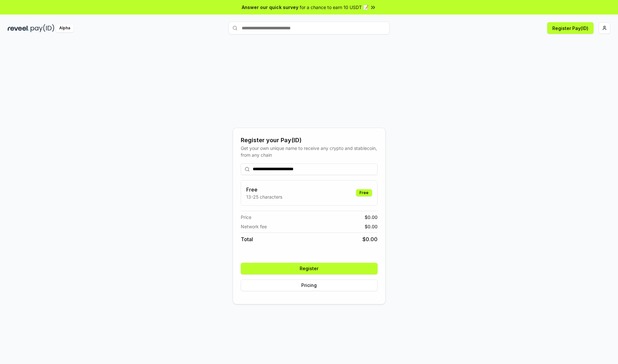 The height and width of the screenshot is (364, 618). Describe the element at coordinates (270, 7) in the screenshot. I see `span: Answer our quick survey` at that location.